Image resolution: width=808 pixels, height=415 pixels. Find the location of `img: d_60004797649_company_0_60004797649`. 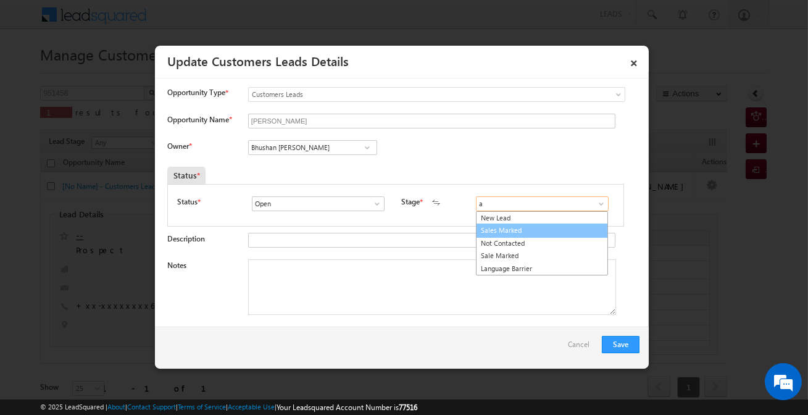

img: d_60004797649_company_0_60004797649 is located at coordinates (36, 73).